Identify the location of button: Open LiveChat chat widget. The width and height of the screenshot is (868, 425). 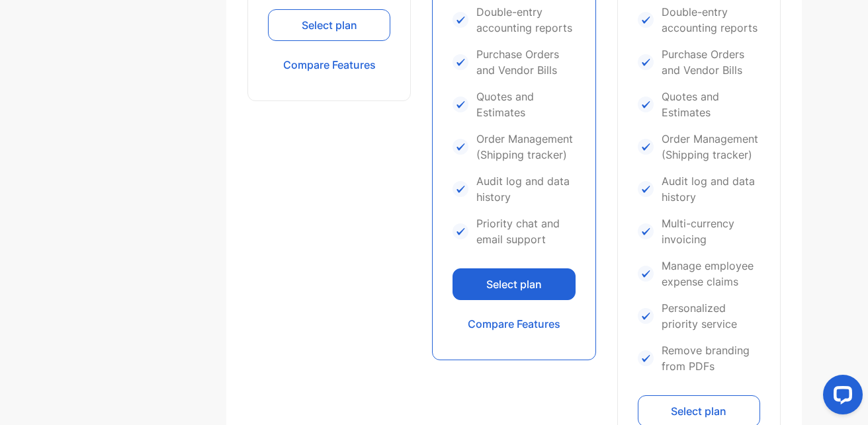
(30, 25).